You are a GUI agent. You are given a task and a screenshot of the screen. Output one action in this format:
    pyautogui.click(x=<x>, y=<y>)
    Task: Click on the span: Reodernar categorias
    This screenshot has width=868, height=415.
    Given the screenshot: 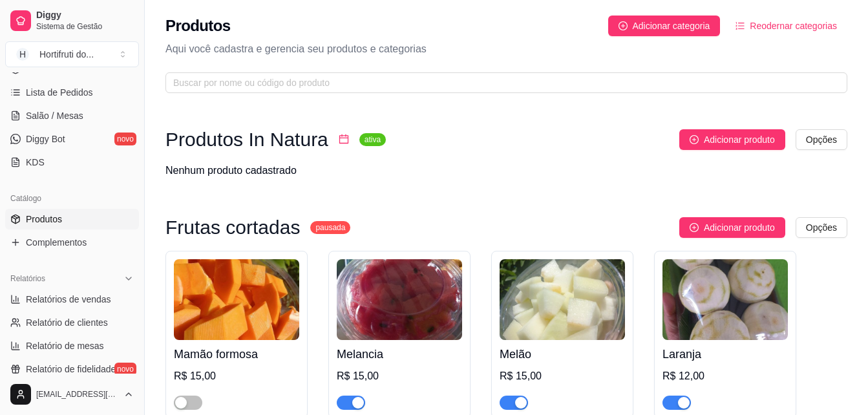 What is the action you would take?
    pyautogui.click(x=794, y=26)
    